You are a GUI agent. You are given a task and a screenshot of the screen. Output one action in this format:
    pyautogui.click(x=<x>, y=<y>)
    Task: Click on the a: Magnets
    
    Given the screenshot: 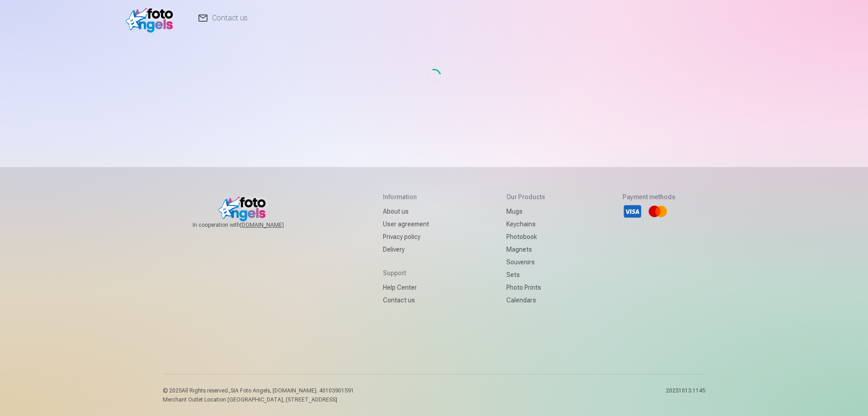 What is the action you would take?
    pyautogui.click(x=526, y=249)
    